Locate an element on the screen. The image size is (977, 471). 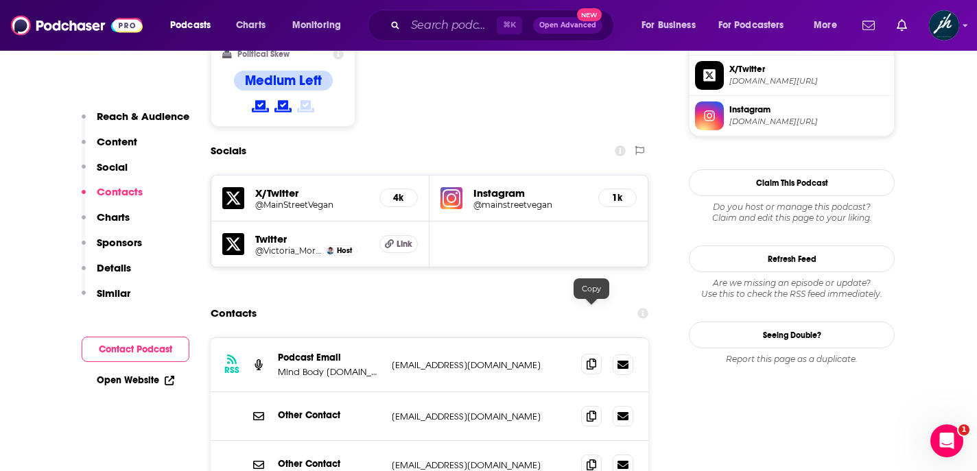
span: For Business is located at coordinates (668, 25).